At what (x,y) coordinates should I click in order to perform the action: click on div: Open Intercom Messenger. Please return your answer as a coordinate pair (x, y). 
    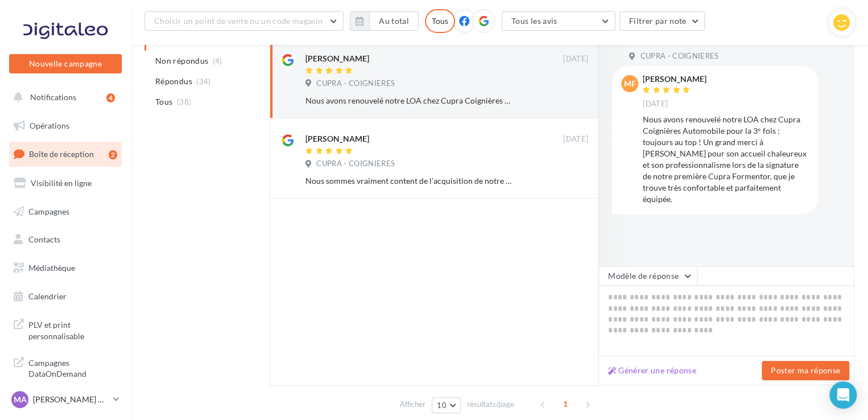
    Looking at the image, I should click on (843, 395).